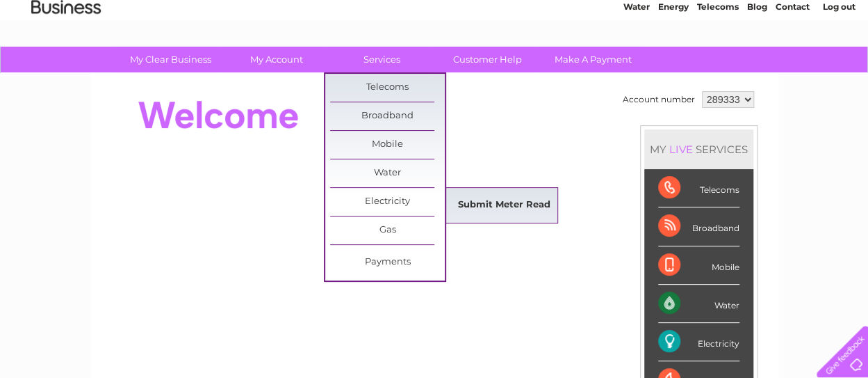  I want to click on a: Broadband, so click(387, 116).